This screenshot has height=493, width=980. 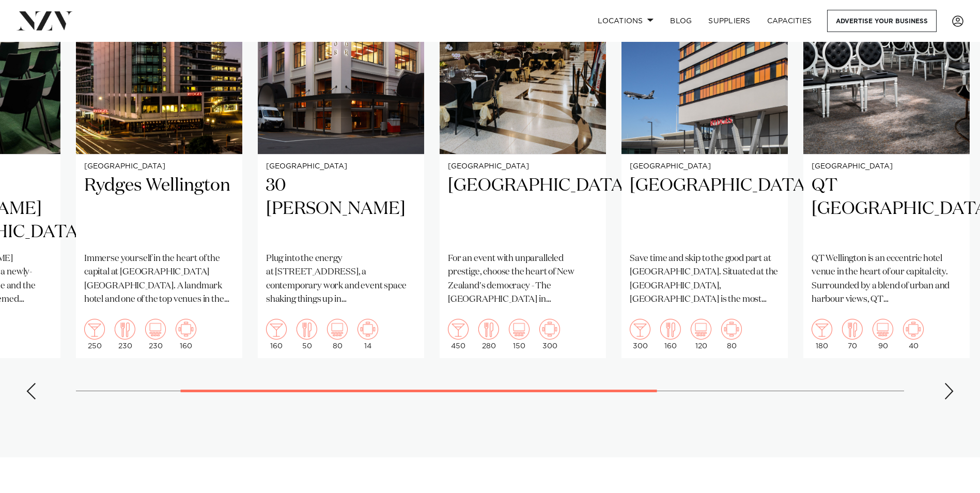 What do you see at coordinates (883, 334) in the screenshot?
I see `div: 90` at bounding box center [883, 334].